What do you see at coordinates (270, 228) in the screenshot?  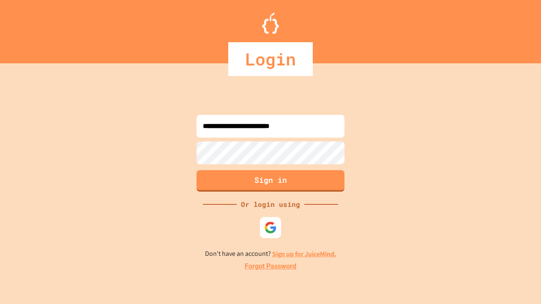 I see `img: google-icon.svg` at bounding box center [270, 228].